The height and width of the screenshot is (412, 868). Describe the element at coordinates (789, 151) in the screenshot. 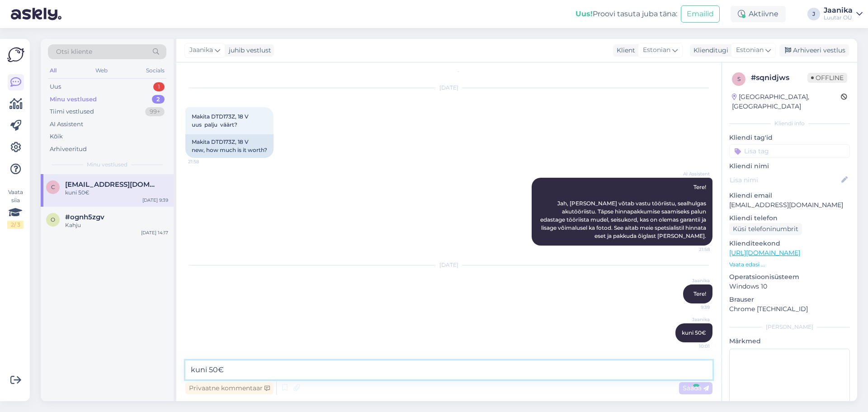

I see `input: Lisa tag` at that location.